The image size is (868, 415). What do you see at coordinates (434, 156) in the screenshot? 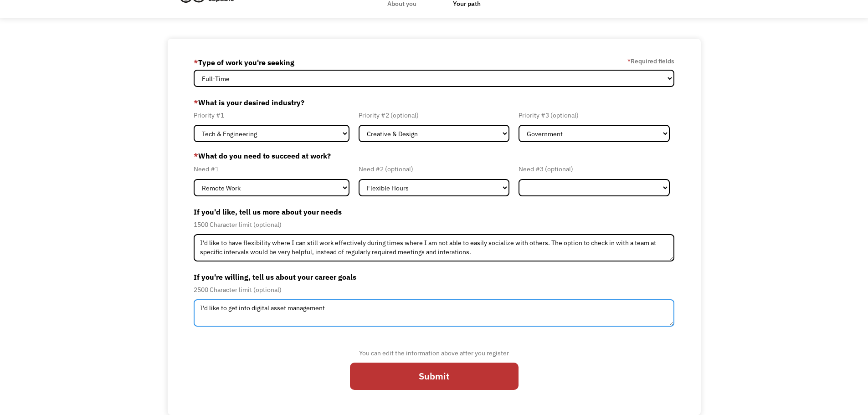
I see `label: What do you need to succeed at work?` at bounding box center [434, 156].